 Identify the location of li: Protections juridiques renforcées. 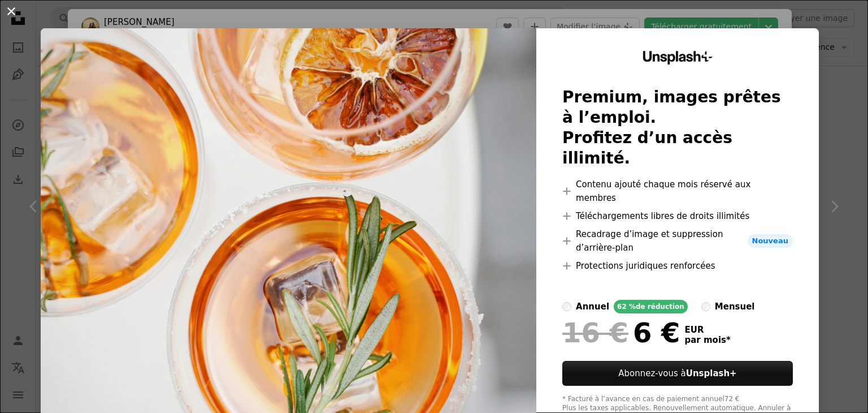
(678, 266).